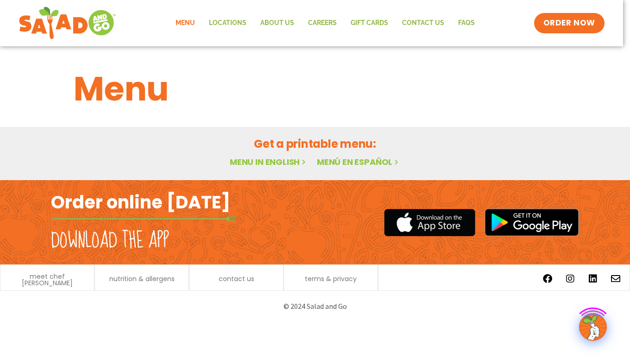 The width and height of the screenshot is (630, 364). I want to click on a: Locations, so click(227, 23).